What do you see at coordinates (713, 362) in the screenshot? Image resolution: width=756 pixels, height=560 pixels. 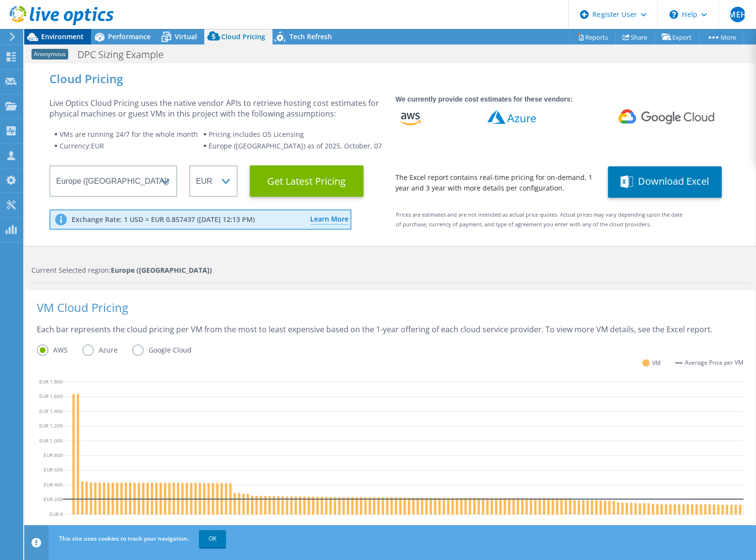 I see `span: Average Price per VM` at bounding box center [713, 362].